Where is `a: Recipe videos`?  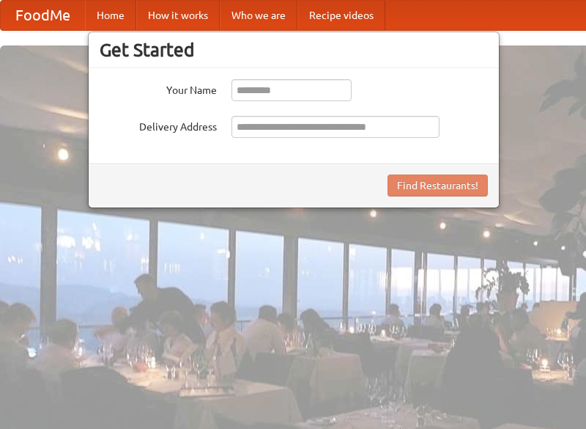
a: Recipe videos is located at coordinates (341, 15).